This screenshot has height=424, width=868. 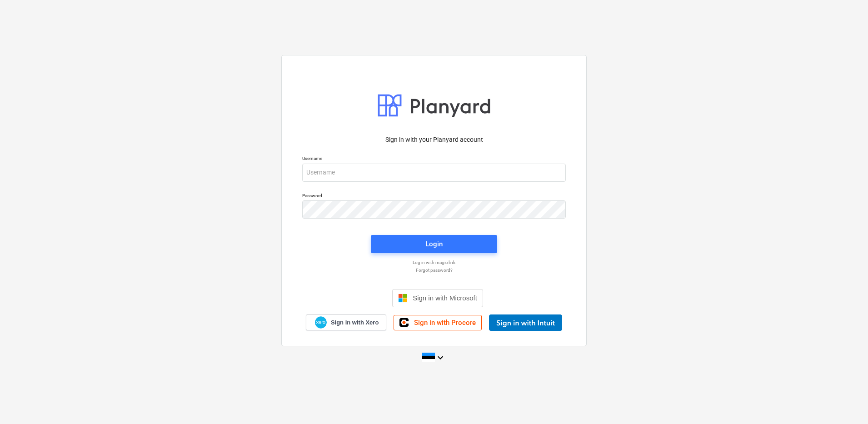 What do you see at coordinates (434, 140) in the screenshot?
I see `p: Sign in with your Planyard account` at bounding box center [434, 140].